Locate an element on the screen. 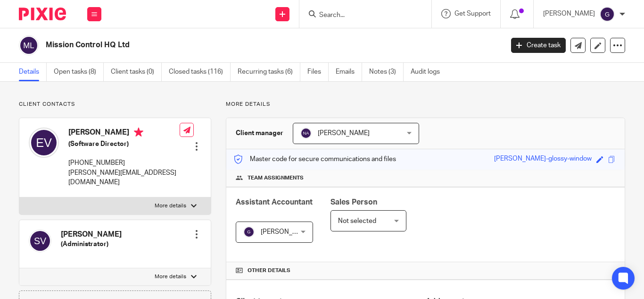  h5: (Software Director) is located at coordinates (124, 144).